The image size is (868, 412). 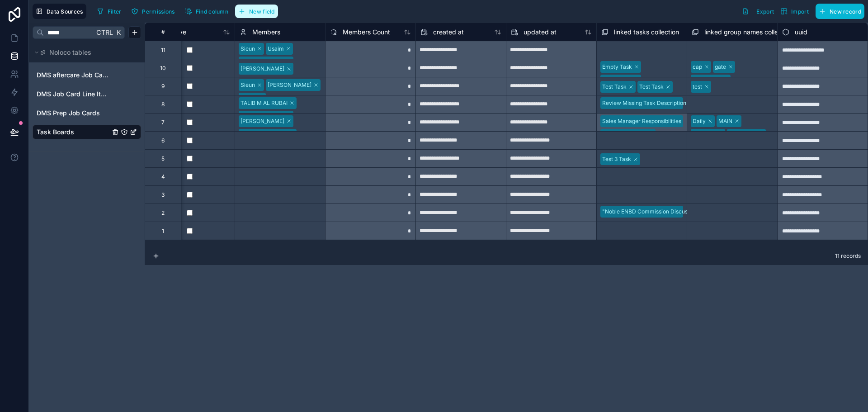 What do you see at coordinates (65, 11) in the screenshot?
I see `span: Data Sources` at bounding box center [65, 11].